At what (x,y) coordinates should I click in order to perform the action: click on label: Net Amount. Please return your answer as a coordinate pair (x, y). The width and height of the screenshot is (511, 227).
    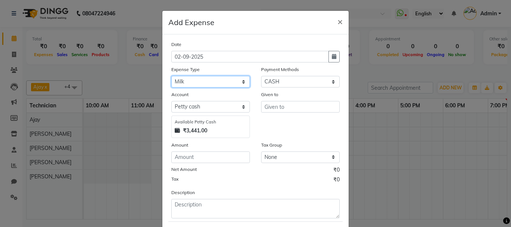
    Looking at the image, I should click on (184, 169).